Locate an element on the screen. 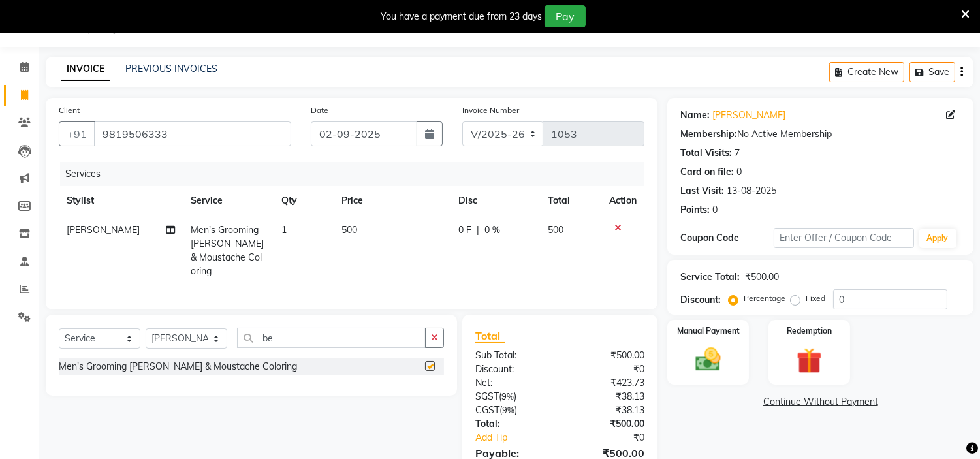 The height and width of the screenshot is (459, 980). input: Search or Scan is located at coordinates (331, 337).